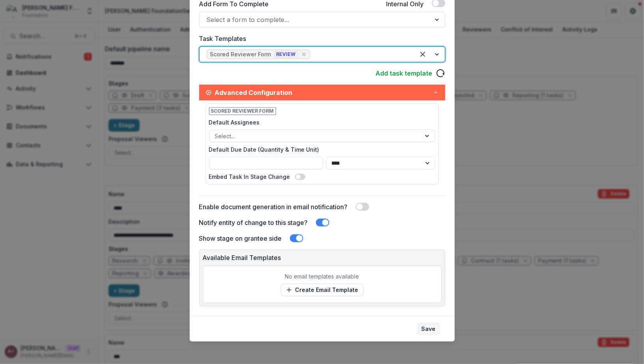  Describe the element at coordinates (242, 111) in the screenshot. I see `span: Scored Reviewer Form` at that location.